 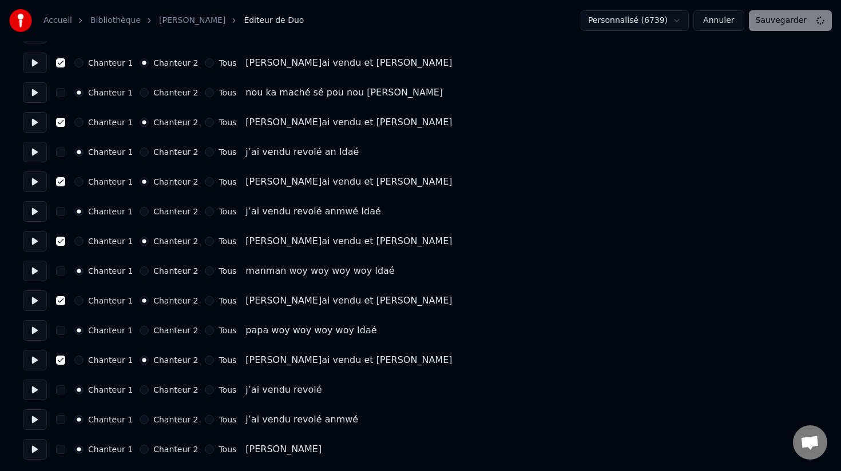 What do you see at coordinates (810, 443) in the screenshot?
I see `a: Ouvrir le chat` at bounding box center [810, 443].